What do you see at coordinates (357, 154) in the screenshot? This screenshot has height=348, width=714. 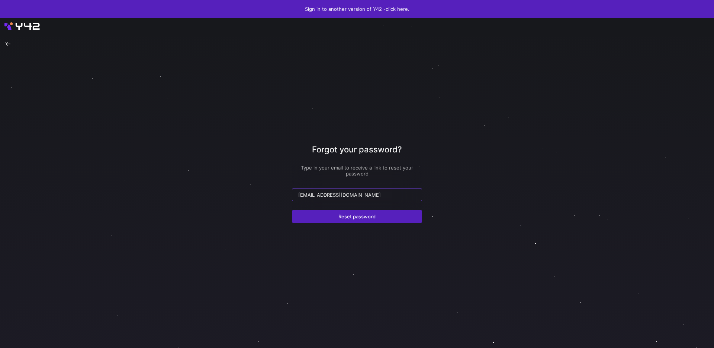 I see `div: Forgot your password?` at bounding box center [357, 154].